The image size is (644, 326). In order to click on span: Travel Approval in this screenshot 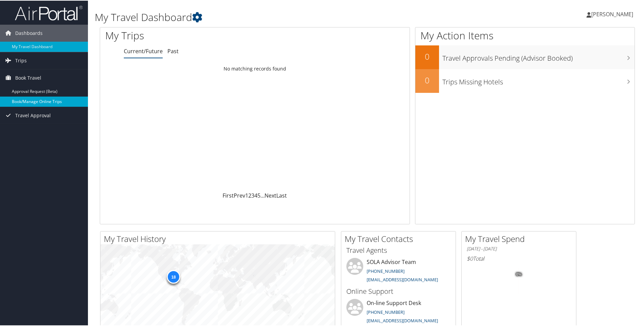, I will do `click(33, 115)`.